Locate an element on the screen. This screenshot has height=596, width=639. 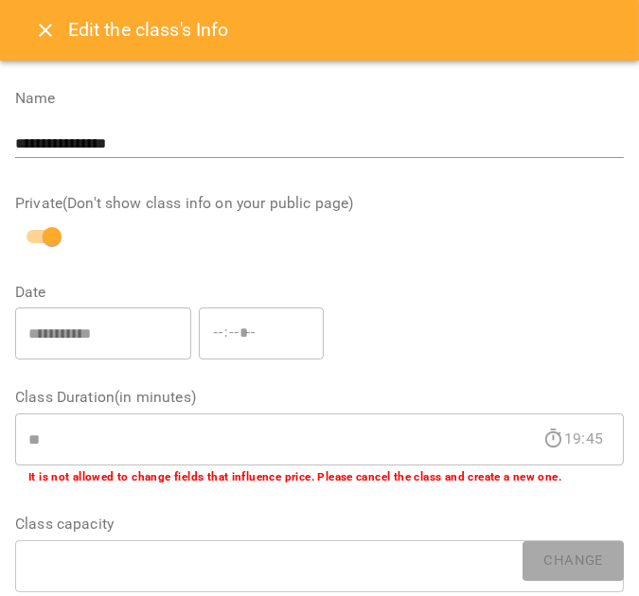
label: Class Duration(in minutes) is located at coordinates (319, 397).